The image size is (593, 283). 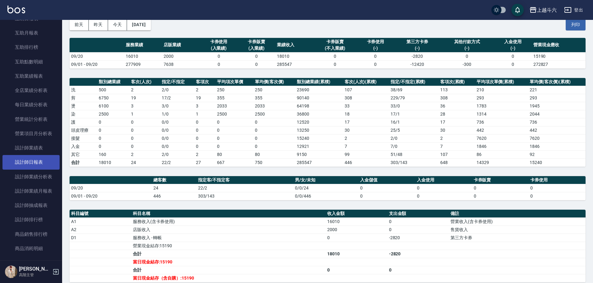 I want to click on td: 293, so click(x=502, y=98).